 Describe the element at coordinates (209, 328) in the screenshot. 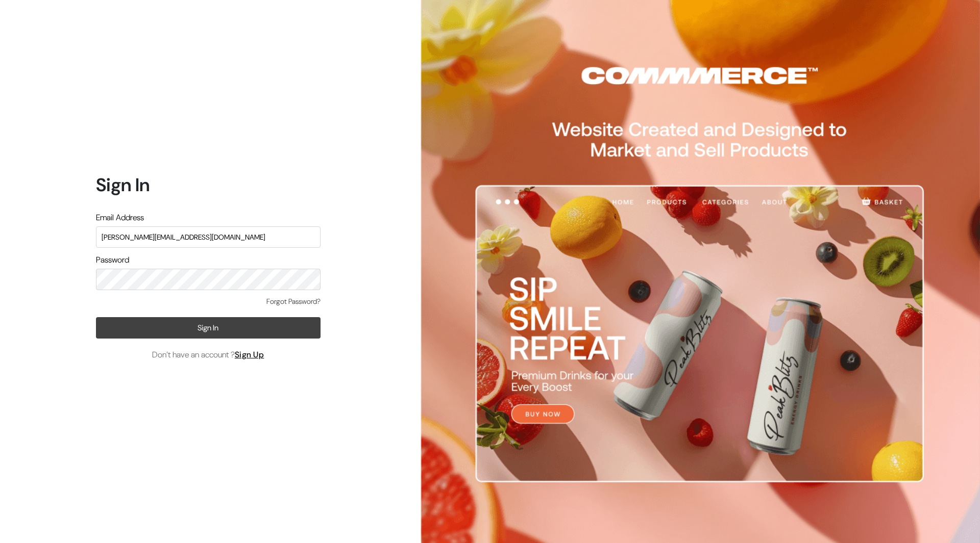

I see `button: Sign In` at that location.